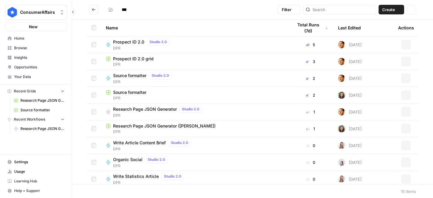 The height and width of the screenshot is (198, 433). What do you see at coordinates (388, 10) in the screenshot?
I see `span: Create` at bounding box center [388, 10].